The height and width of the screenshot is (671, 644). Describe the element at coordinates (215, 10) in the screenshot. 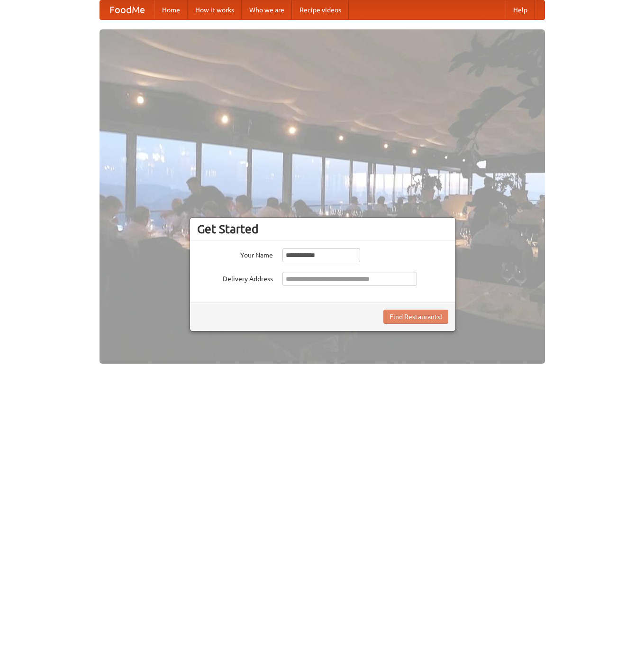

I see `a: How it works` at that location.